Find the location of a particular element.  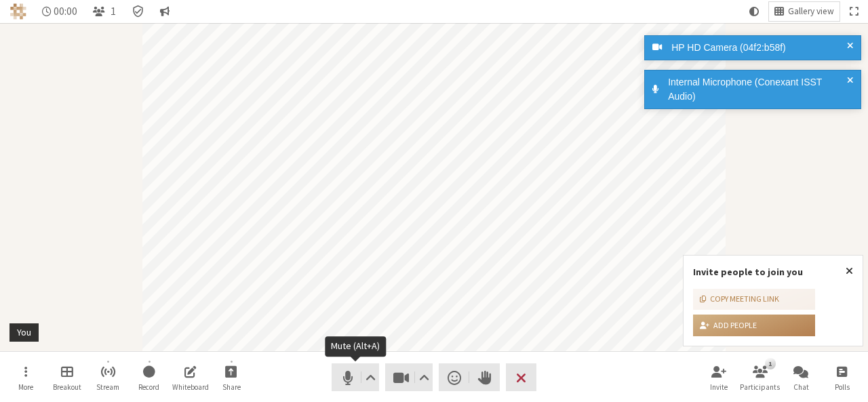

span: Invite is located at coordinates (719, 387).